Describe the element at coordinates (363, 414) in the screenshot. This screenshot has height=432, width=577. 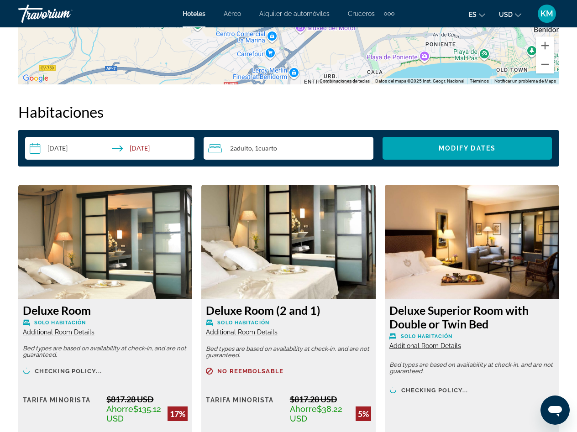
I see `div: 5%` at that location.